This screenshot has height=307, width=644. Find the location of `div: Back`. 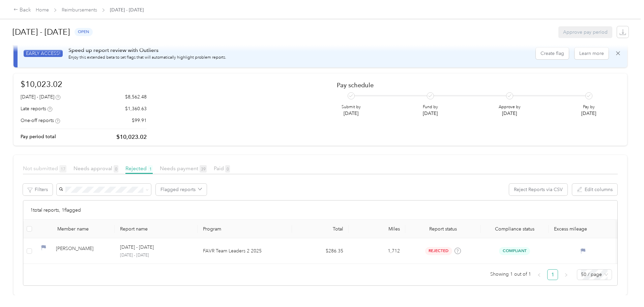

div: Back is located at coordinates (22, 10).